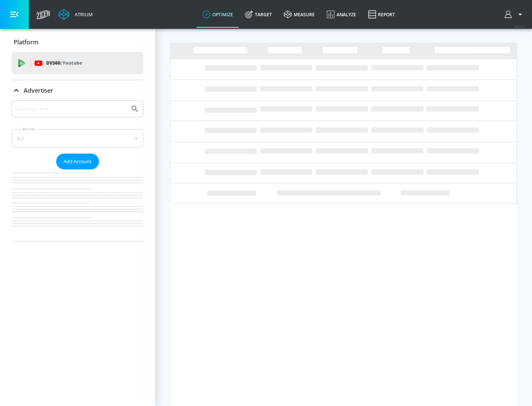 The width and height of the screenshot is (532, 406). What do you see at coordinates (72, 63) in the screenshot?
I see `p: Youtube` at bounding box center [72, 63].